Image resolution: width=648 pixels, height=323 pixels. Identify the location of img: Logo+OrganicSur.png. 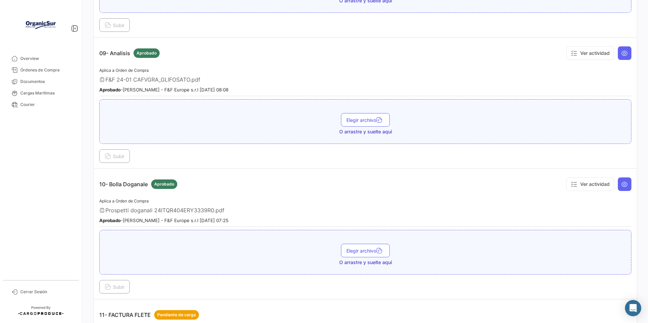
(41, 25).